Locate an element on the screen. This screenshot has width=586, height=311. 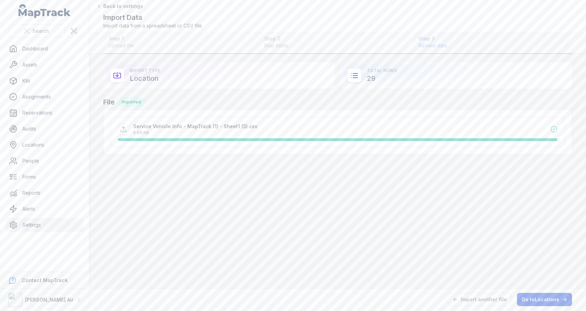
span: Back to settings is located at coordinates (123, 6).